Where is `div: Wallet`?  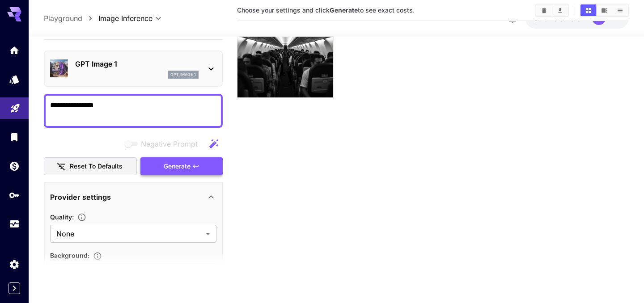 div: Wallet is located at coordinates (14, 166).